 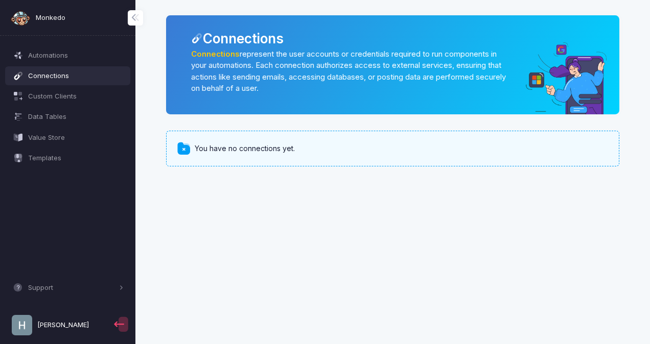 What do you see at coordinates (76, 158) in the screenshot?
I see `span: Templates` at bounding box center [76, 158].